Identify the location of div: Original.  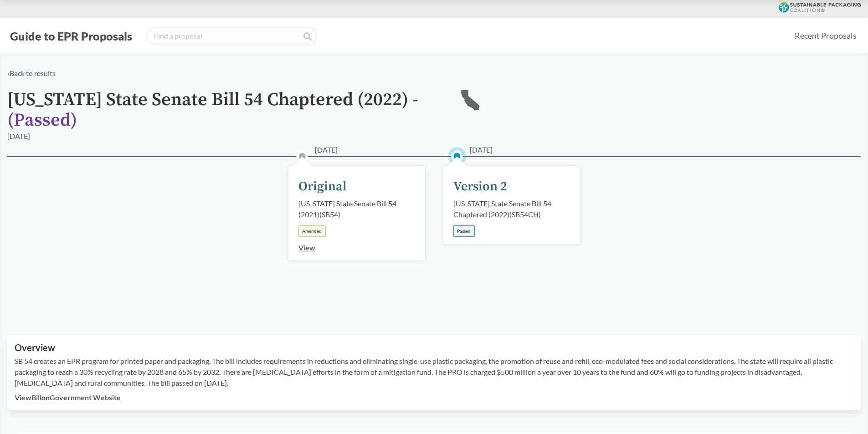
(322, 186).